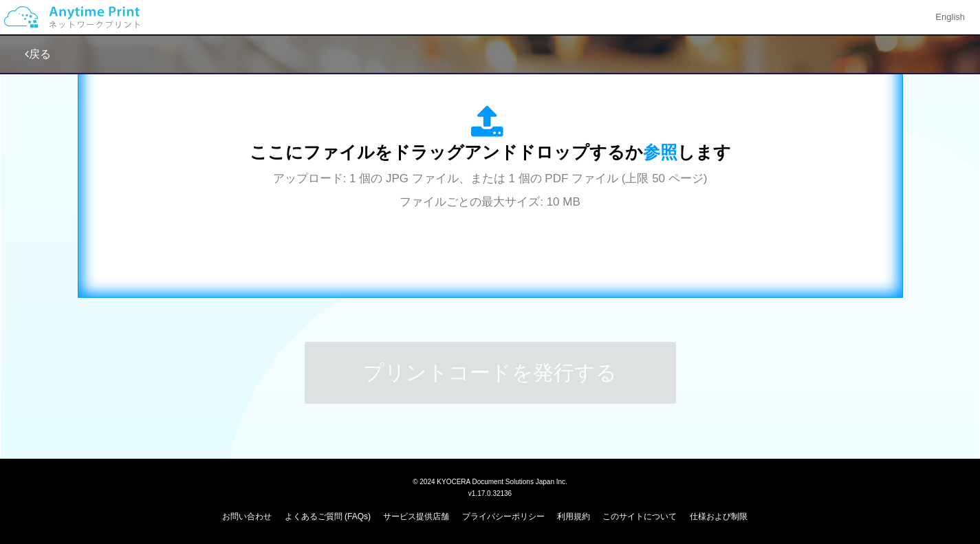  Describe the element at coordinates (490, 373) in the screenshot. I see `button: プリントコードを発行する` at that location.